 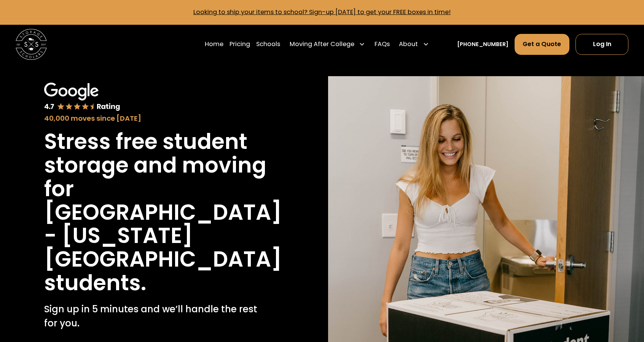 What do you see at coordinates (322, 44) in the screenshot?
I see `div: Moving After College` at bounding box center [322, 44].